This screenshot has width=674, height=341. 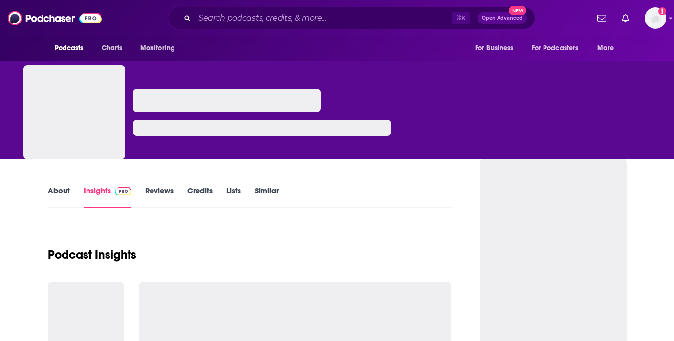 What do you see at coordinates (200, 197) in the screenshot?
I see `a: Credits` at bounding box center [200, 197].